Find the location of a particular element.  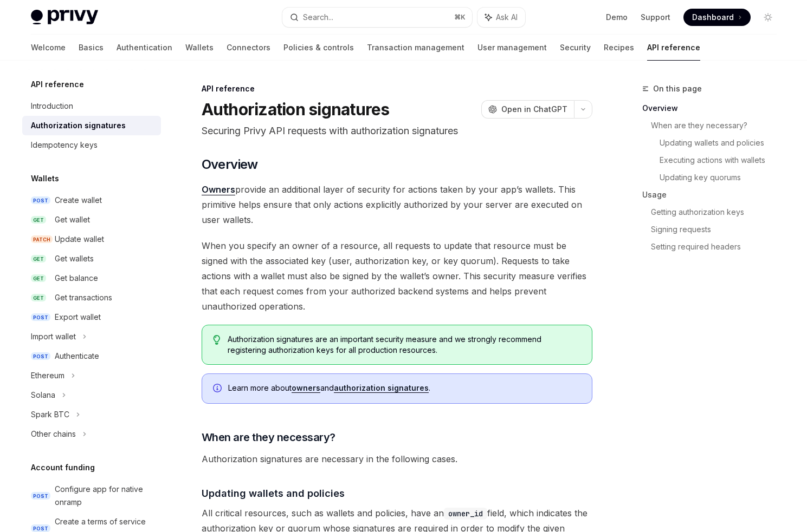

span: Authorization signatures are an important security measure and we strongly recommend registering ... is located at coordinates (404, 345).